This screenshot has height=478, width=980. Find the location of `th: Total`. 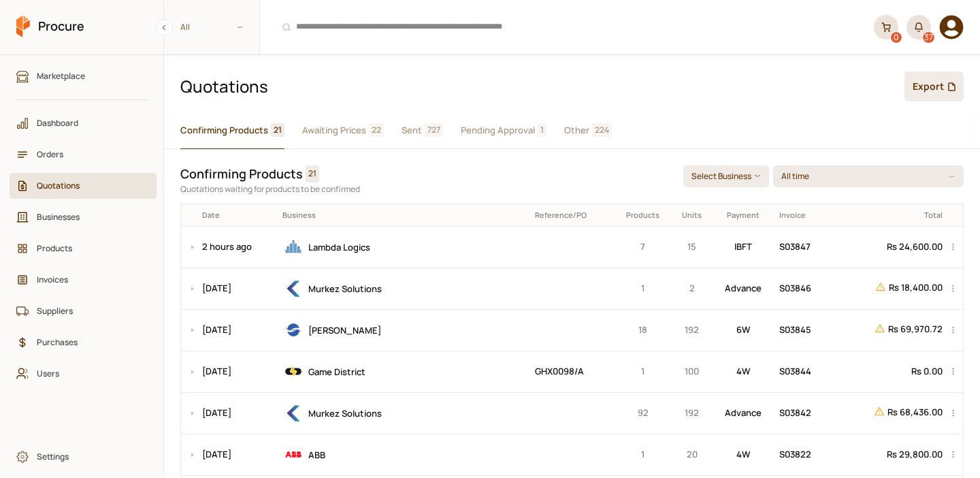

th: Total is located at coordinates (889, 215).